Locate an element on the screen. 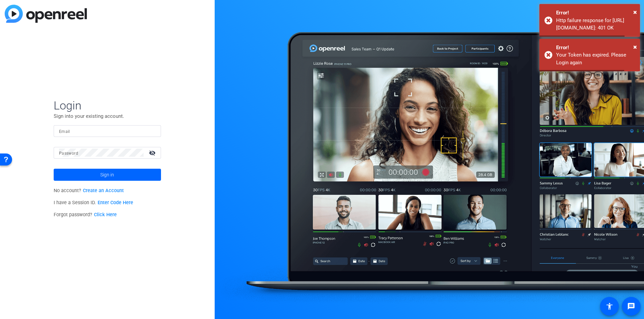 The image size is (644, 319). a: Create an Account is located at coordinates (103, 190).